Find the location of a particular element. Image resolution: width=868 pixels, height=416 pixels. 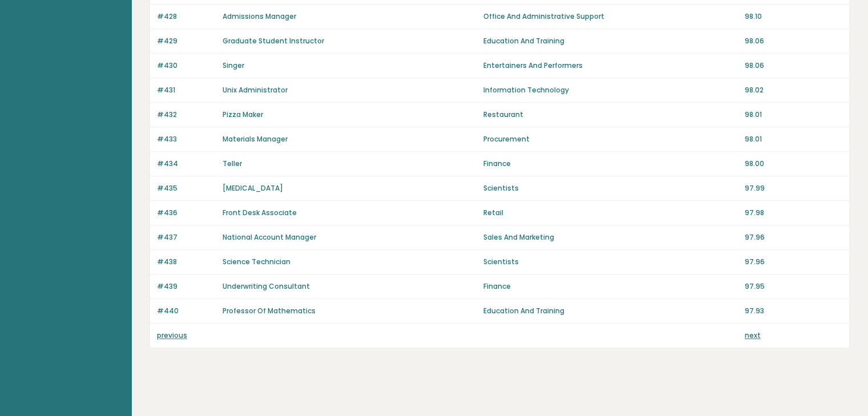

p: Office And Administrative Support is located at coordinates (610, 16).